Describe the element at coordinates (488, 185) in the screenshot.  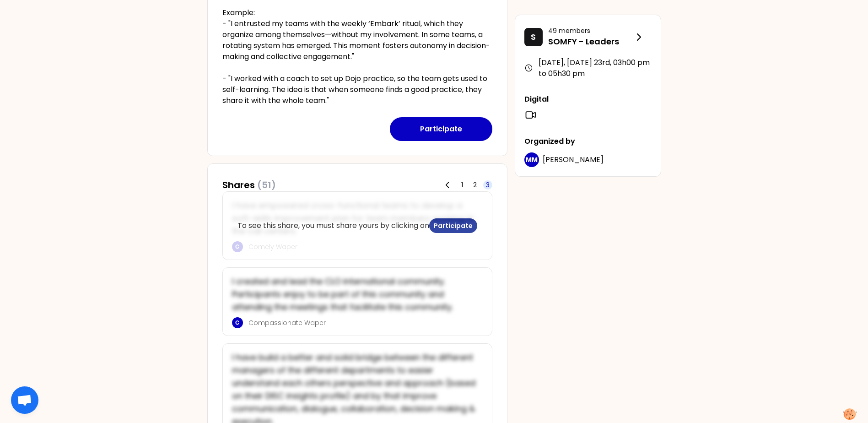
I see `span: 3` at that location.